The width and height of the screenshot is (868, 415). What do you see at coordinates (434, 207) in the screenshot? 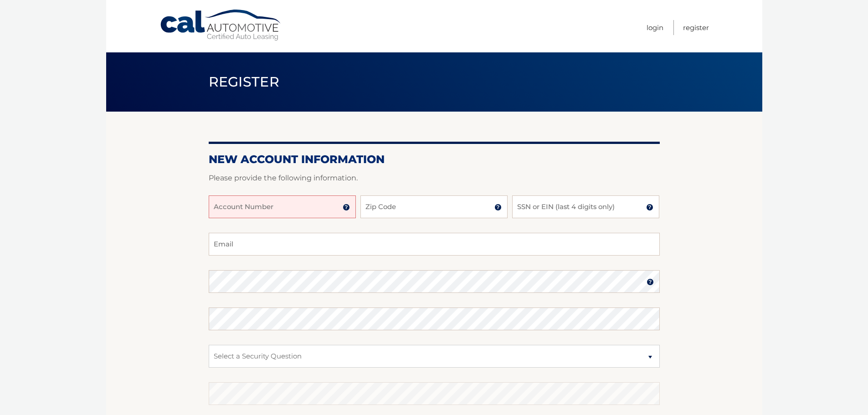
I see `input: Zip Code` at bounding box center [434, 207].